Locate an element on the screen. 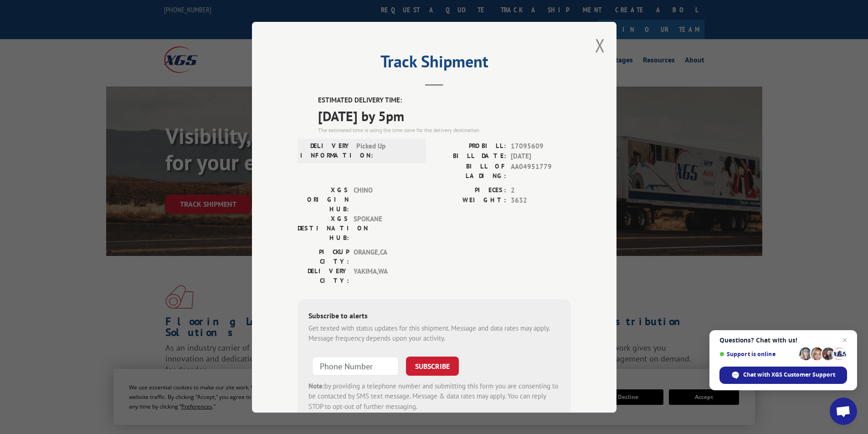 The image size is (868, 434). strong: Note: is located at coordinates (316, 386).